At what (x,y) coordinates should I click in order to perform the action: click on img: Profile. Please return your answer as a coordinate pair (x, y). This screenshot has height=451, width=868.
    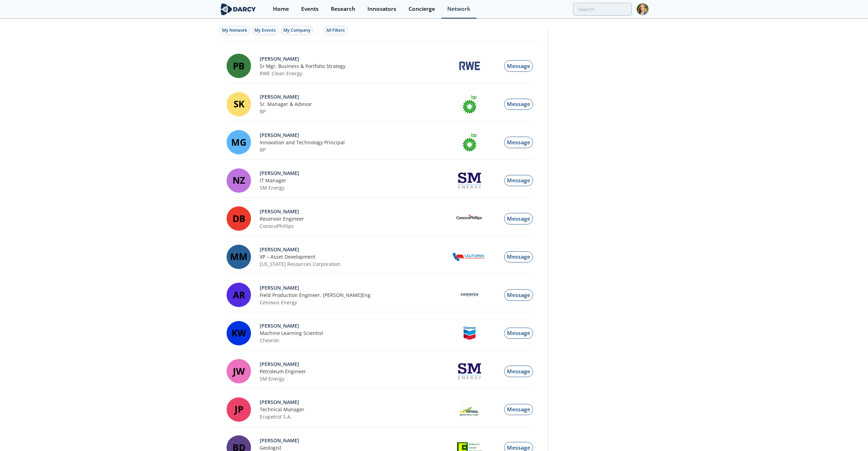
    Looking at the image, I should click on (642, 9).